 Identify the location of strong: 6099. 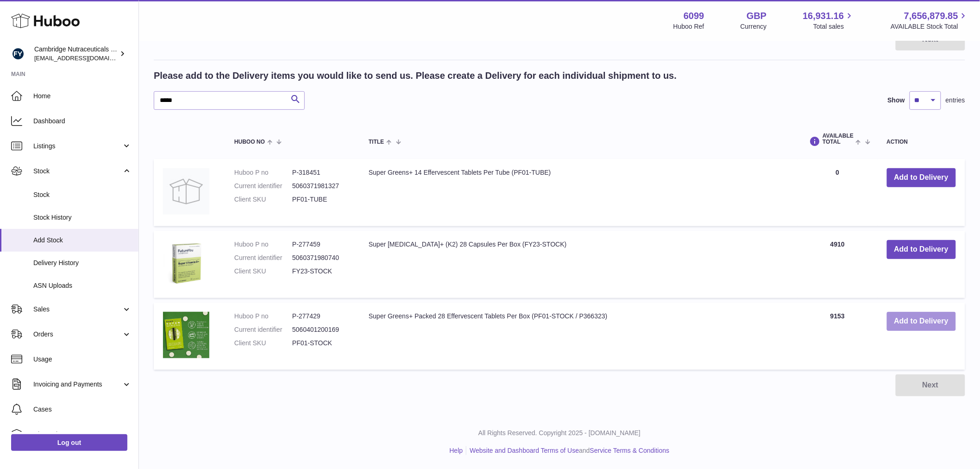
(694, 16).